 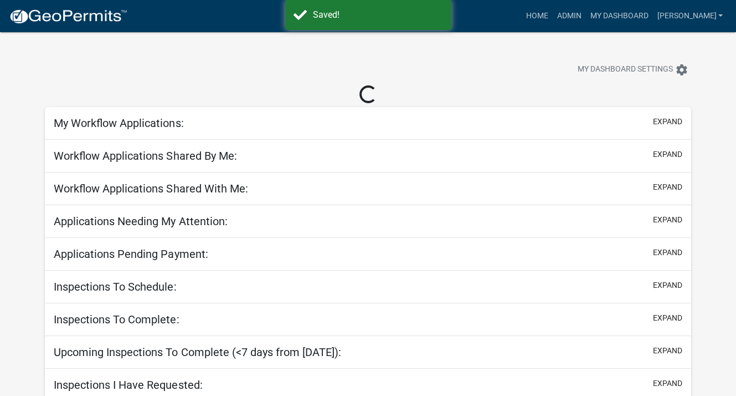 I want to click on span: My Dashboard Settings, so click(x=625, y=70).